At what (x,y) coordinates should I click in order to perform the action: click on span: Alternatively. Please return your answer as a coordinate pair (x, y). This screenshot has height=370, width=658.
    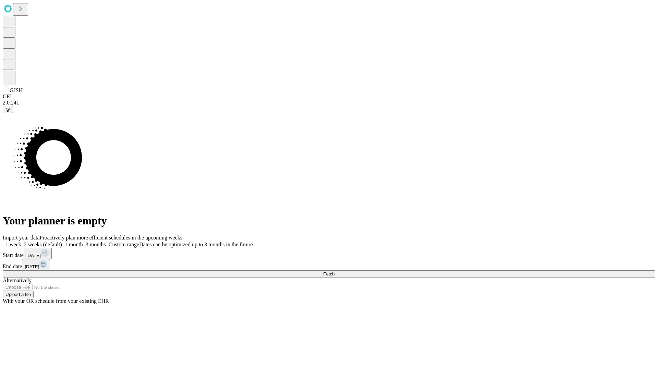
    Looking at the image, I should click on (17, 280).